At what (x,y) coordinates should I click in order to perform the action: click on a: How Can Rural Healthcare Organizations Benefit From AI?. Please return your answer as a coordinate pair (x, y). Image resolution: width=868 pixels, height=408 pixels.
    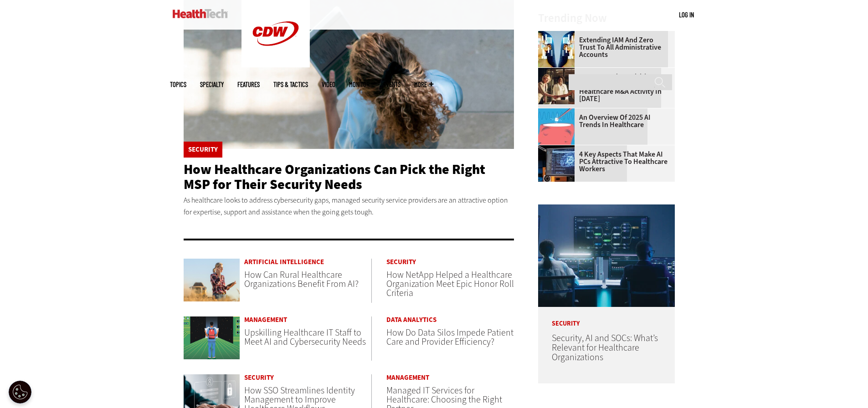
    Looking at the image, I should click on (301, 279).